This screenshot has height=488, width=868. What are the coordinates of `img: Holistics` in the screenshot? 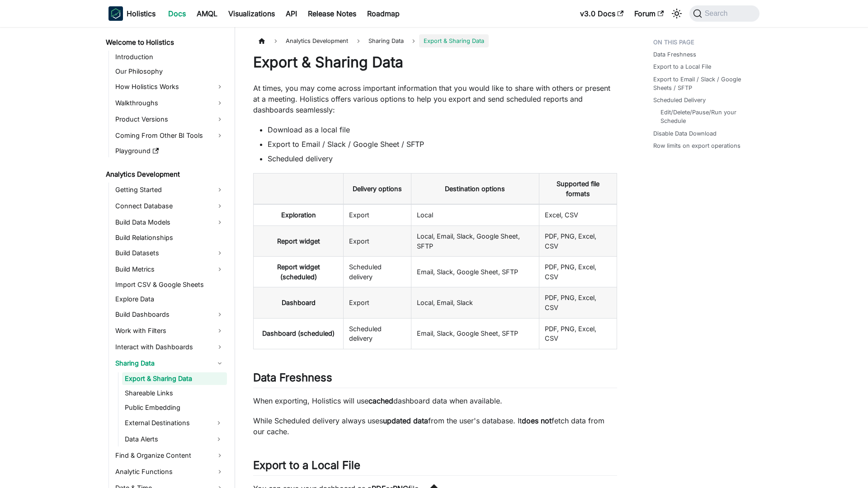 It's located at (116, 14).